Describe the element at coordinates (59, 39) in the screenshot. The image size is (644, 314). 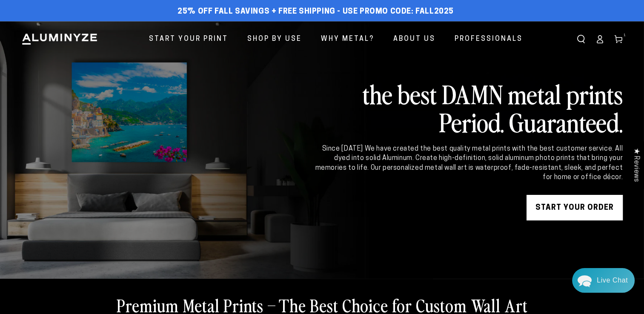
I see `img: Aluminyze` at that location.